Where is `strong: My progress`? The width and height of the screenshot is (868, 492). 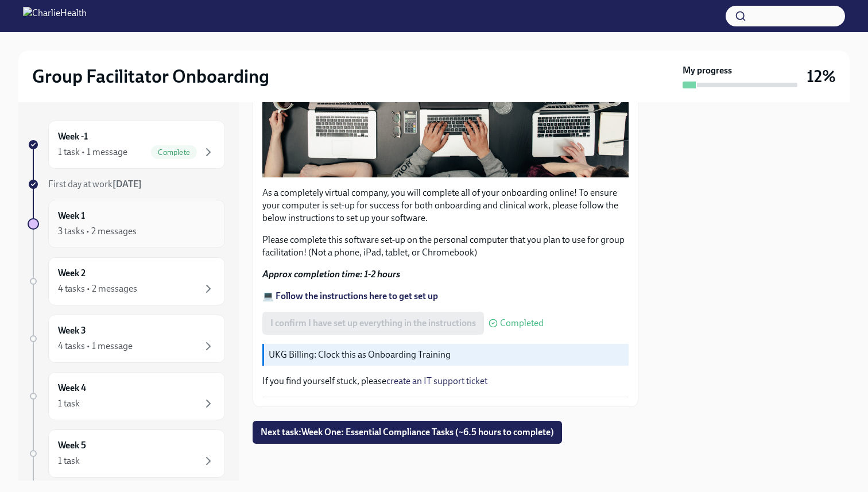
strong: My progress is located at coordinates (708, 71).